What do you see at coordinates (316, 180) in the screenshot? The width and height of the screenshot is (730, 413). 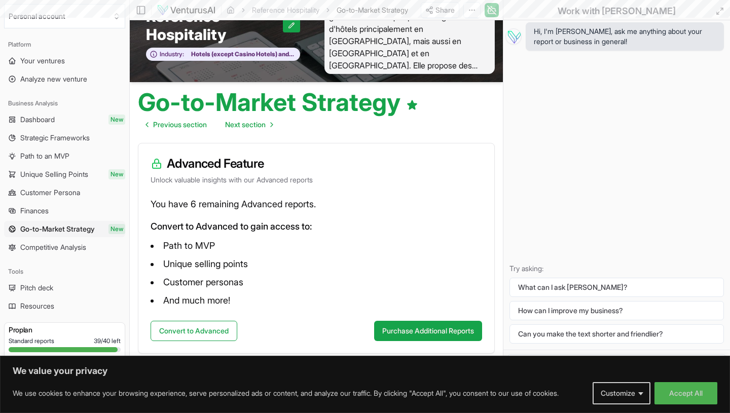 I see `p: Unlock valuable insights with our Advanced reports` at bounding box center [316, 180].